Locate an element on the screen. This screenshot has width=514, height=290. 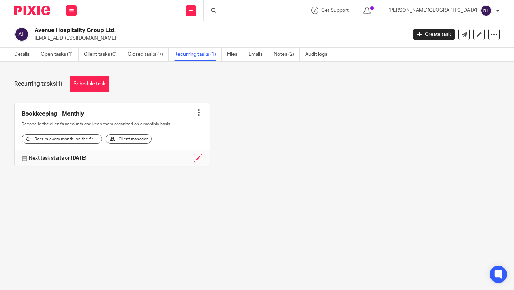
a: Schedule task is located at coordinates (89, 84).